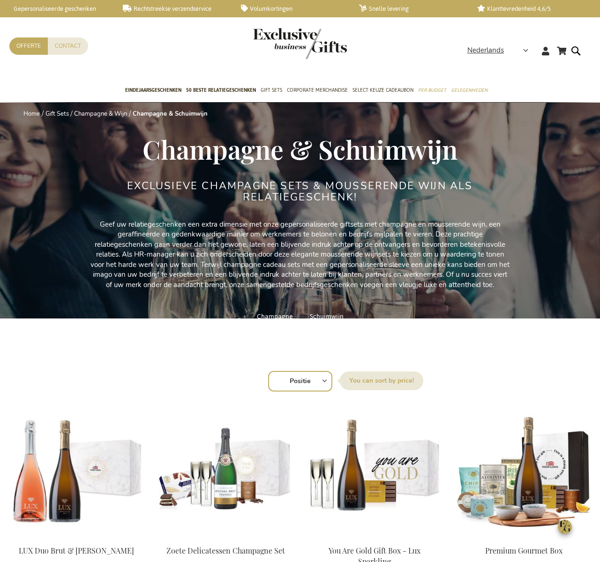 The image size is (600, 562). What do you see at coordinates (529, 8) in the screenshot?
I see `a: Klanttevredenheid 4,6/5` at bounding box center [529, 8].